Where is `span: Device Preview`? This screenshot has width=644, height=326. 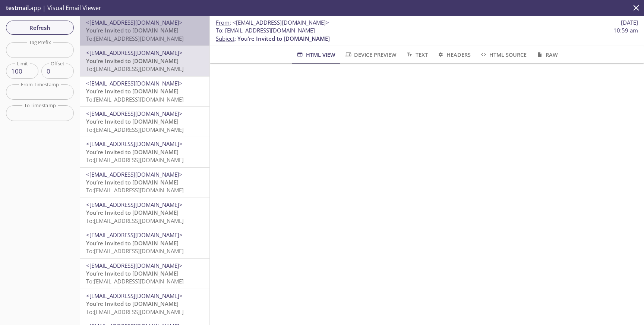
span: Device Preview is located at coordinates (371, 55).